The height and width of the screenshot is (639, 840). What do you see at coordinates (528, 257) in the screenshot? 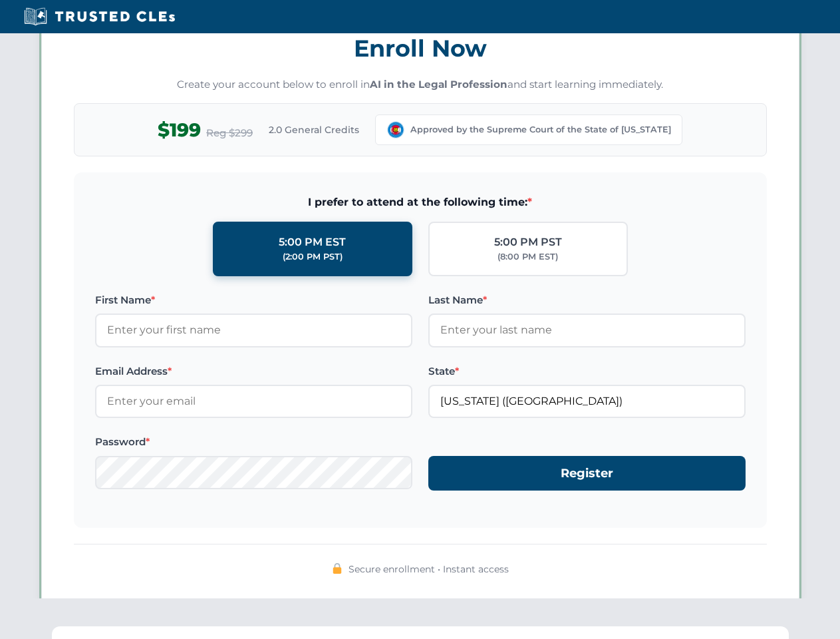
I see `div: (8:00 PM EST)` at bounding box center [528, 257].